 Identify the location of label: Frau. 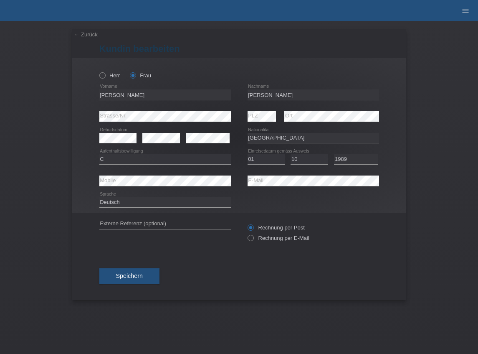
(140, 75).